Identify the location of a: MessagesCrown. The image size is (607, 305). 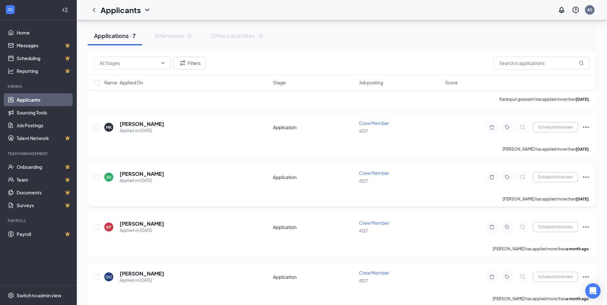
(44, 45).